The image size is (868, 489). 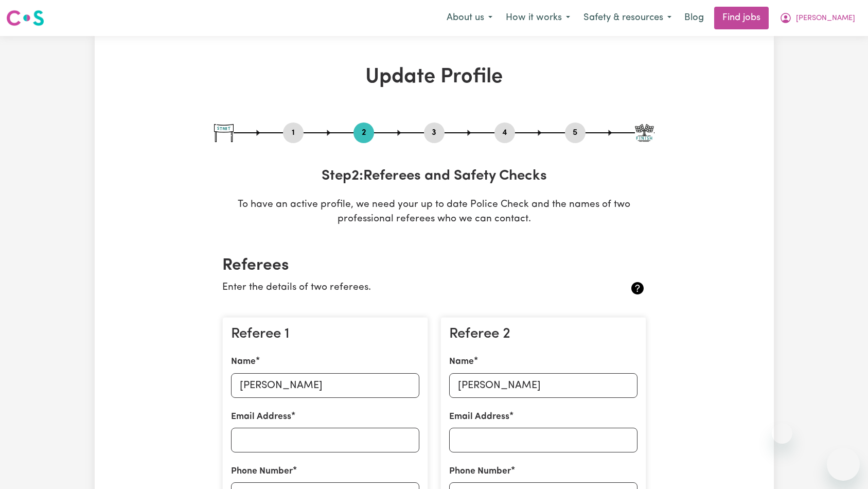 I want to click on img: Careseekers logo, so click(x=25, y=18).